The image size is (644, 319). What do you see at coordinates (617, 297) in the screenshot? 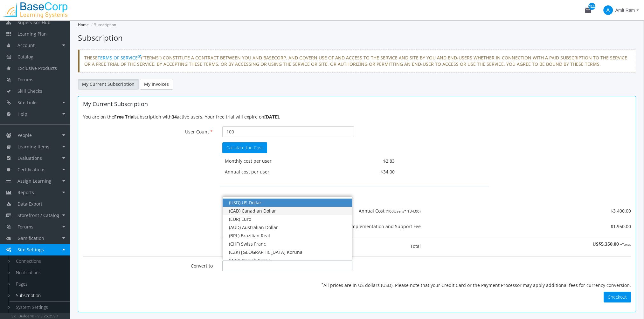
I see `button: Checkout` at bounding box center [617, 297].